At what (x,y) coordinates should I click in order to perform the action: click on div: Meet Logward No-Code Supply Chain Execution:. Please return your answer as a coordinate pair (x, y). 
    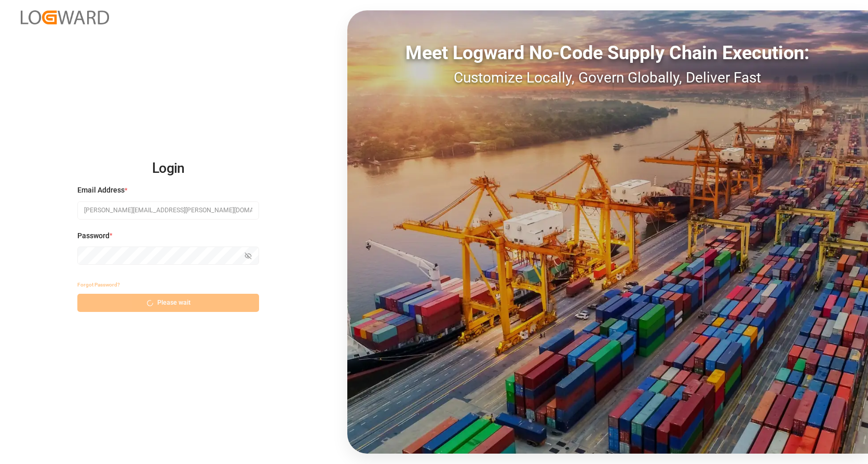
    Looking at the image, I should click on (607, 53).